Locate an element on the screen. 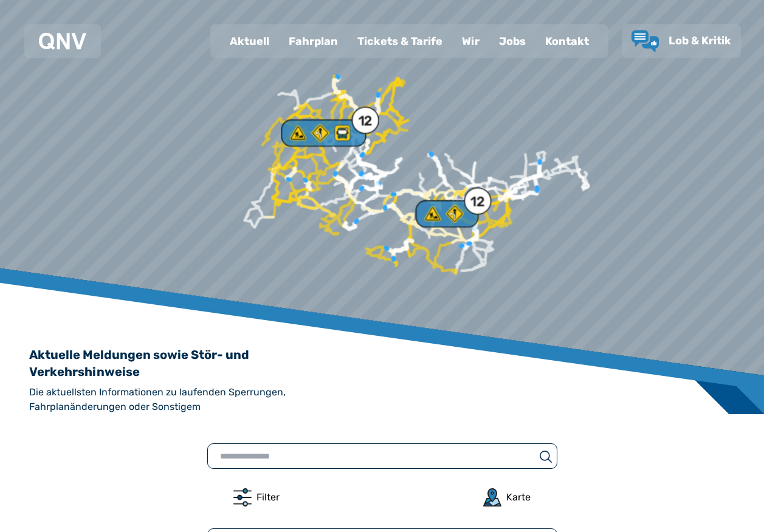  div: Filter is located at coordinates (267, 497).